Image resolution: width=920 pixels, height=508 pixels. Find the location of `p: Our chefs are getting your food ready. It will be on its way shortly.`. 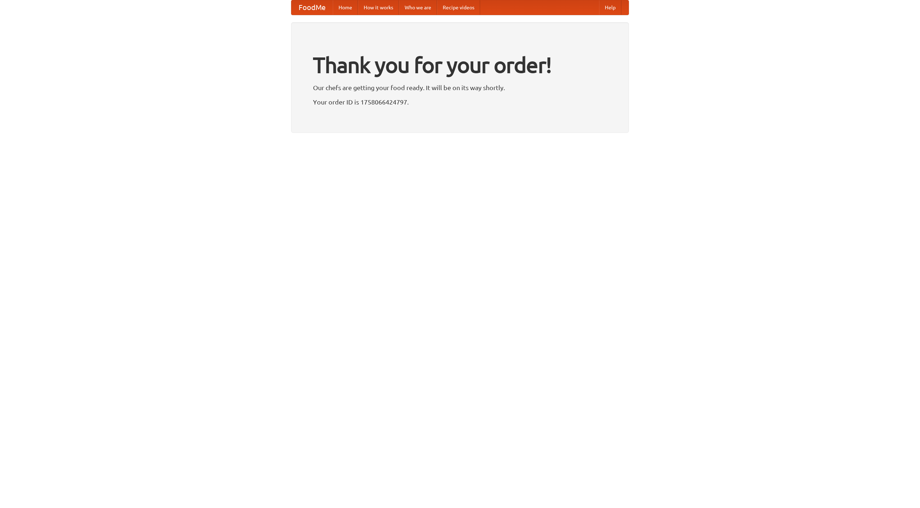

p: Our chefs are getting your food ready. It will be on its way shortly. is located at coordinates (460, 88).